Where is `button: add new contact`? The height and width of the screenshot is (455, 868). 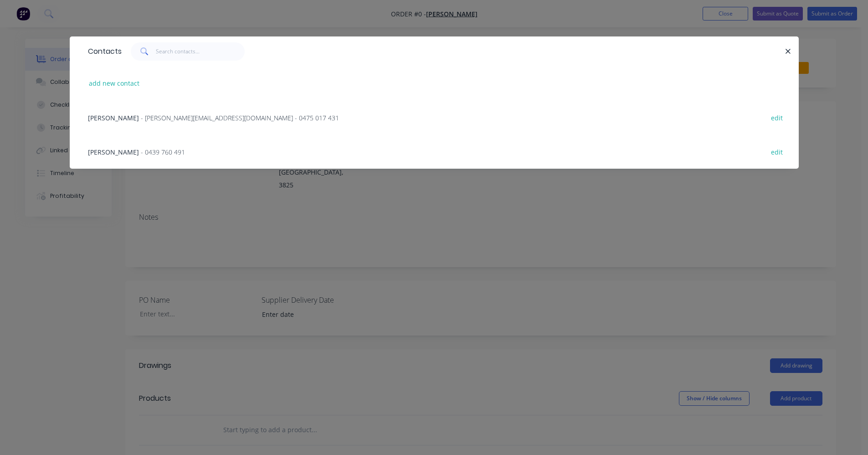 button: add new contact is located at coordinates (114, 83).